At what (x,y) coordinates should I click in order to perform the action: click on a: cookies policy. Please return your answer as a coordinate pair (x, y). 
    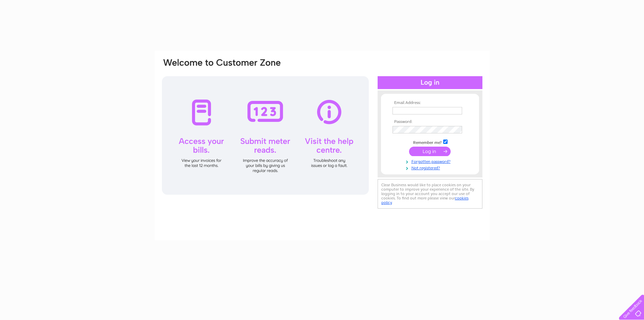
    Looking at the image, I should click on (425, 200).